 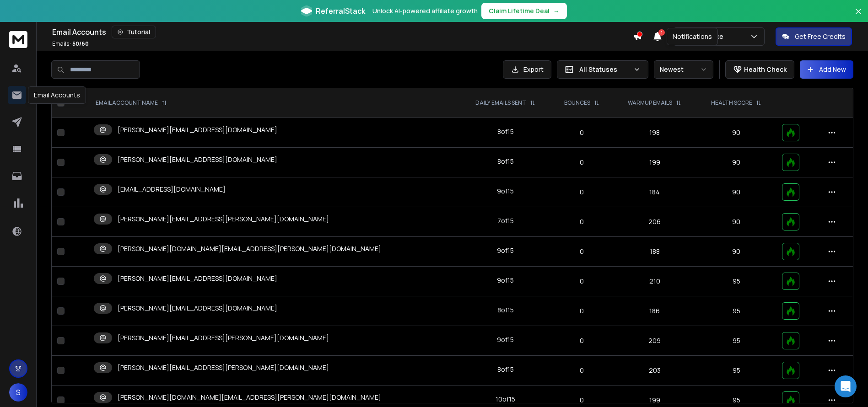 What do you see at coordinates (654, 370) in the screenshot?
I see `td: 203` at bounding box center [654, 370].